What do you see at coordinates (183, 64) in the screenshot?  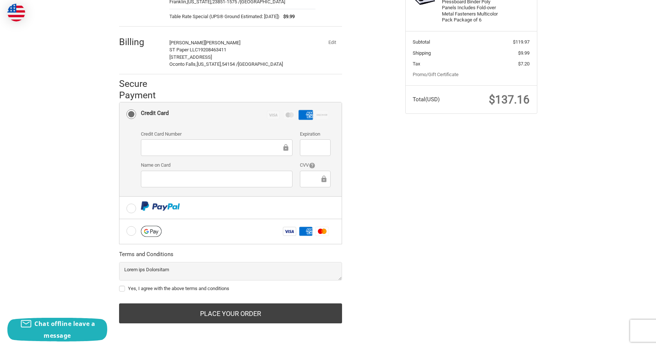 I see `span: Oconto Falls,` at bounding box center [183, 64].